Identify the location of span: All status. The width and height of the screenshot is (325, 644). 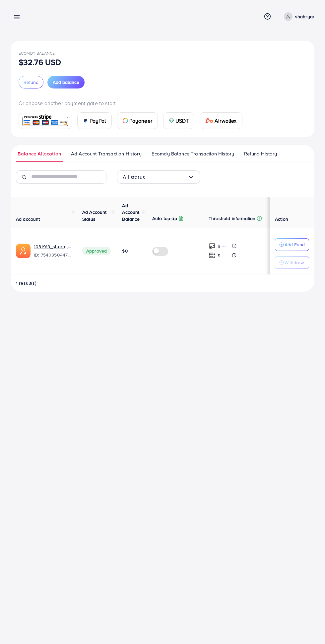
(134, 177).